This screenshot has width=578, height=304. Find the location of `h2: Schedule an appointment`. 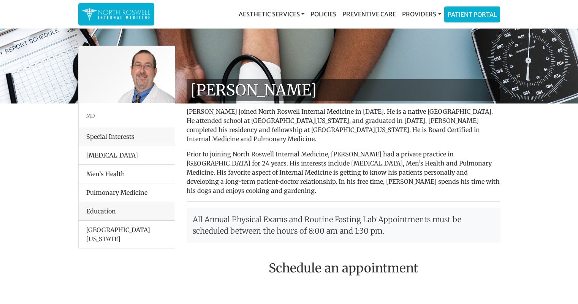

h2: Schedule an appointment is located at coordinates (343, 268).